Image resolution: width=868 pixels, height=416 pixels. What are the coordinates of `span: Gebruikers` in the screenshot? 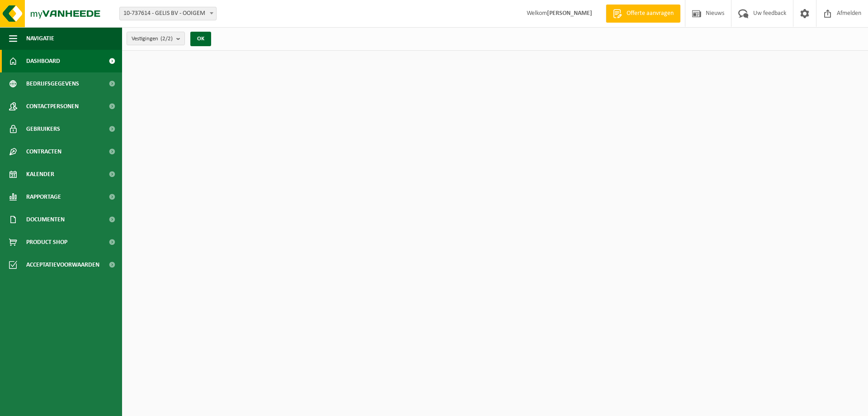 It's located at (43, 129).